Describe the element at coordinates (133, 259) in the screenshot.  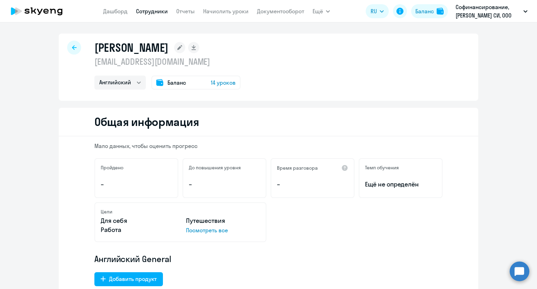
I see `span: Английский General` at that location.